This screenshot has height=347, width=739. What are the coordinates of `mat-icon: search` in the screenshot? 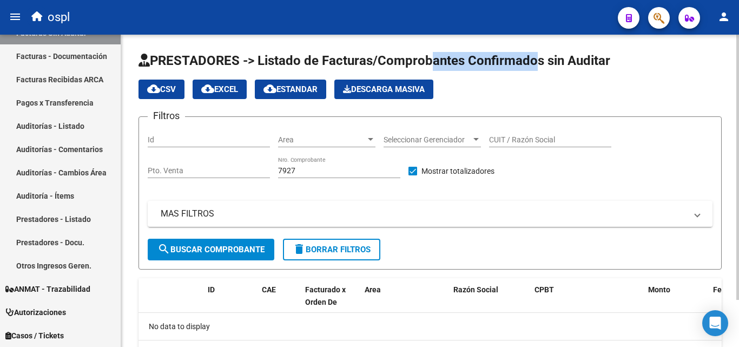 It's located at (164, 249).